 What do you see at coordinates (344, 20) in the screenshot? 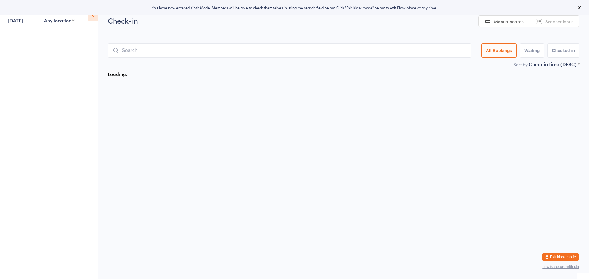
I see `h2: Check-in` at bounding box center [344, 20].